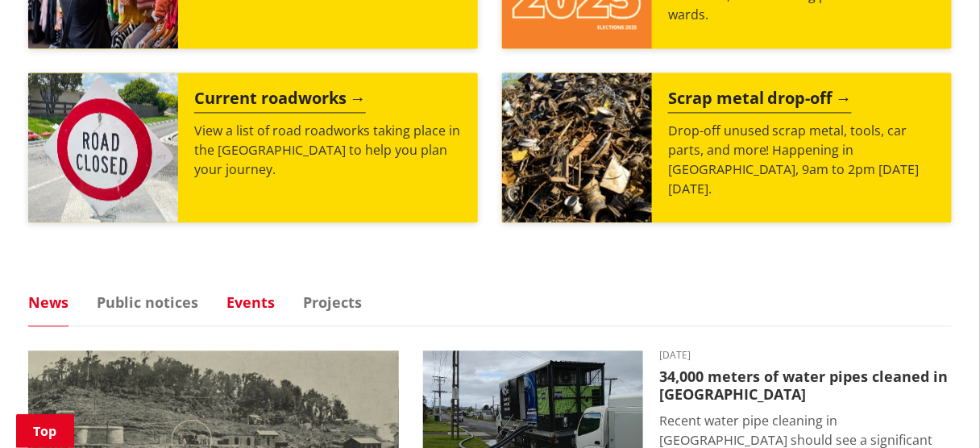 This screenshot has width=980, height=448. What do you see at coordinates (103, 147) in the screenshot?
I see `img: Road closed sign` at bounding box center [103, 147].